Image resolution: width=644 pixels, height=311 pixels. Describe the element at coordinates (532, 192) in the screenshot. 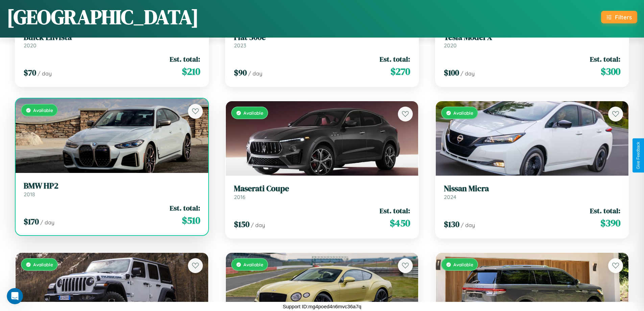

I see `a: Nissan Micra2024` at that location.